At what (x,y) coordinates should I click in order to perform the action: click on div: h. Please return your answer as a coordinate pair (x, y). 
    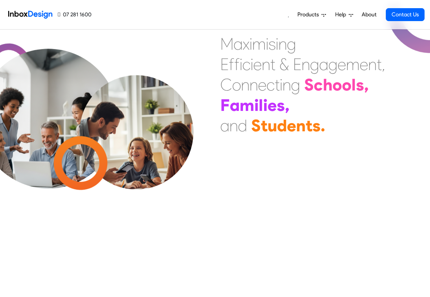
    Looking at the image, I should click on (328, 85).